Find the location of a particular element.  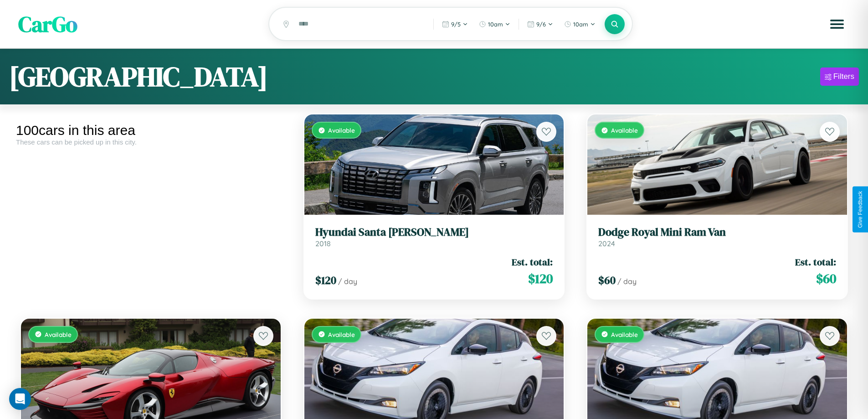

a: Dodge Royal Mini Ram Van2024 is located at coordinates (717, 237).